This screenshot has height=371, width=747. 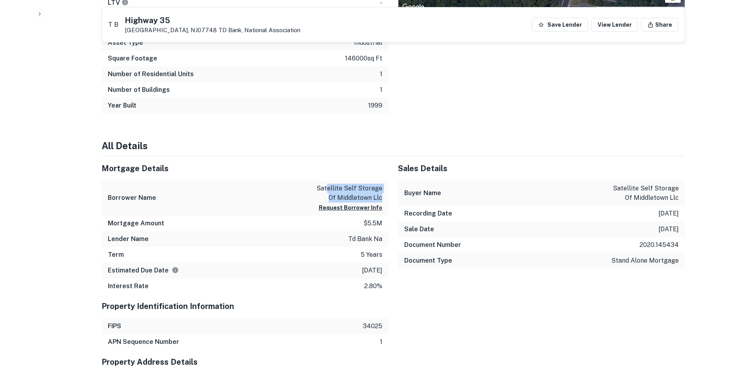 What do you see at coordinates (143, 270) in the screenshot?
I see `h6: Estimated Due Date` at bounding box center [143, 270].